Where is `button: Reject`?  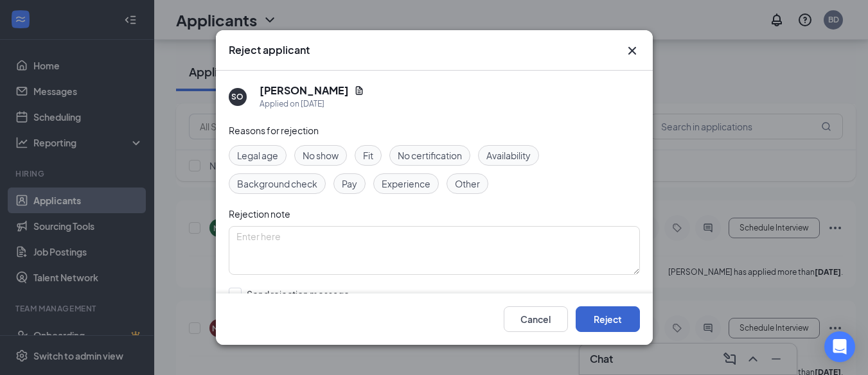 button: Reject is located at coordinates (607, 319).